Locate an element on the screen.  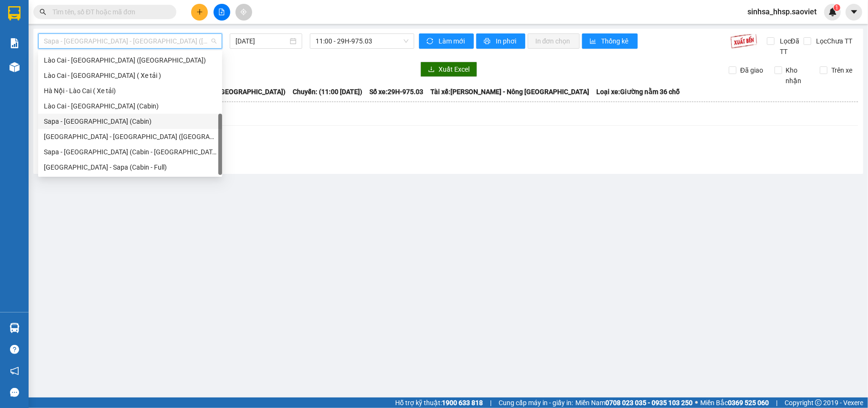
span: Miền Bắc is located at coordinates (735, 402).